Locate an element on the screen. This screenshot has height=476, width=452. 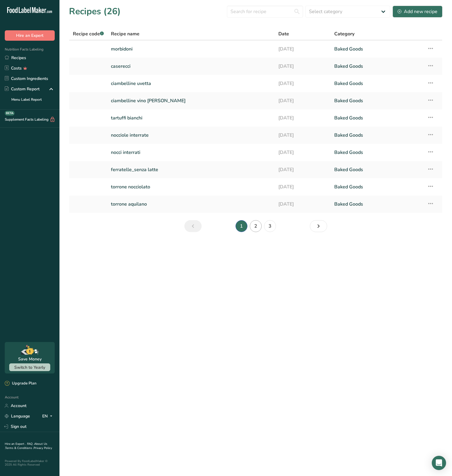
span: Category is located at coordinates (344, 34).